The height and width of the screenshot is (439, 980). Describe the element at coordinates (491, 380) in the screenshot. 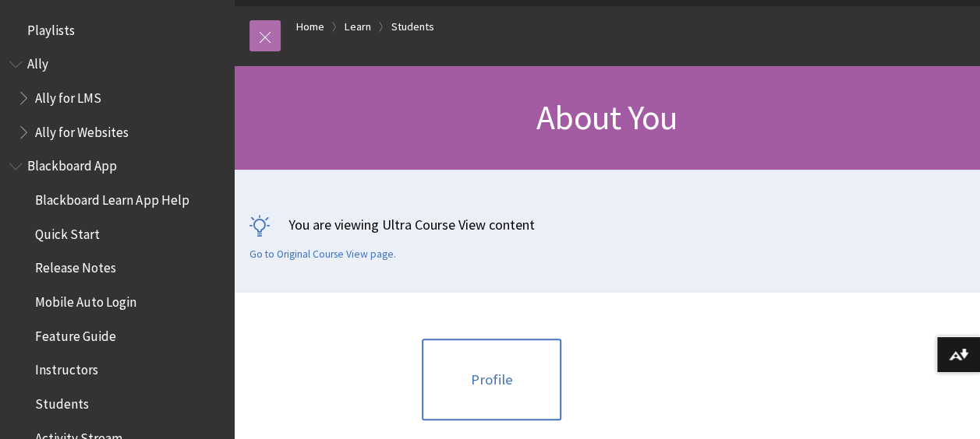

I see `a: Profile` at that location.